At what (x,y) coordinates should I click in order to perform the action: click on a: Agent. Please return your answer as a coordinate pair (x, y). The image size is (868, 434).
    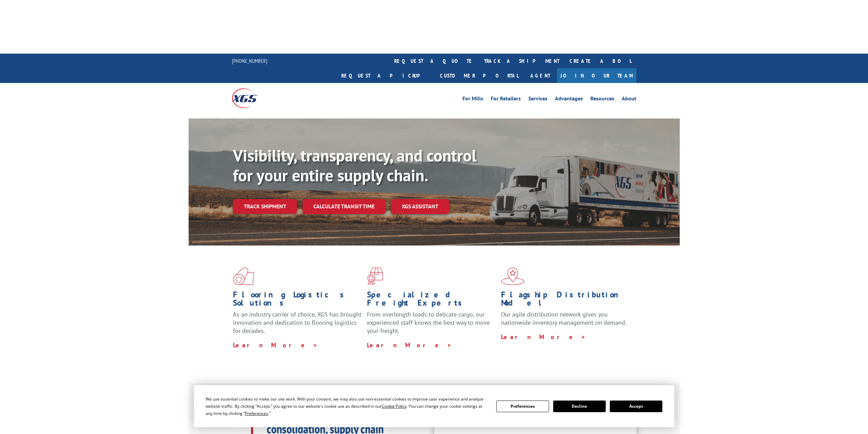
    Looking at the image, I should click on (540, 76).